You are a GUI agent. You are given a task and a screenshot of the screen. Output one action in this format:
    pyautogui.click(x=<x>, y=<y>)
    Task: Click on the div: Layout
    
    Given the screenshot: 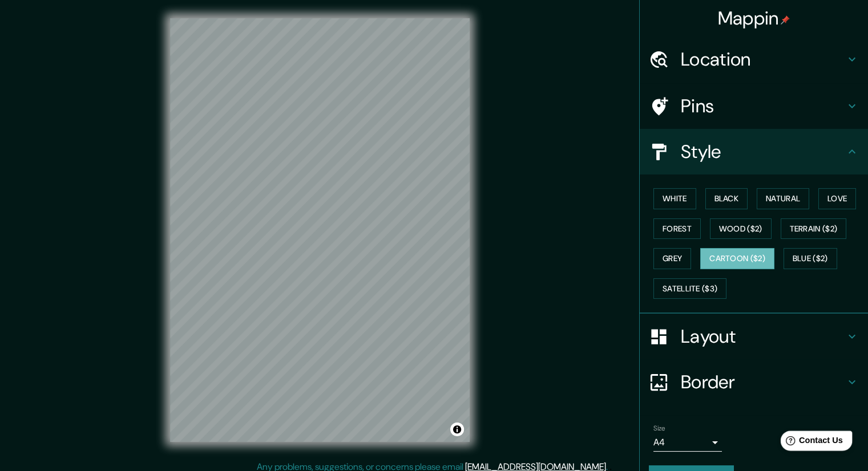 What is the action you would take?
    pyautogui.click(x=754, y=336)
    